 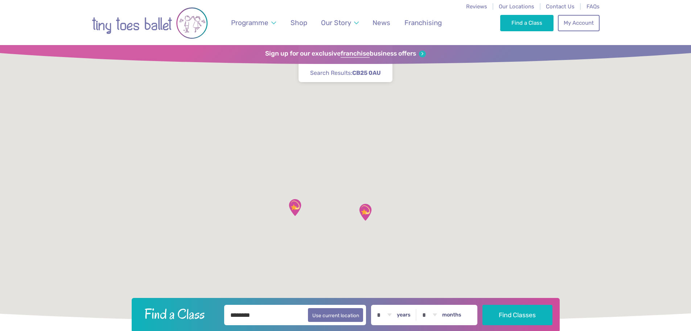 I want to click on span: Our Story, so click(x=336, y=22).